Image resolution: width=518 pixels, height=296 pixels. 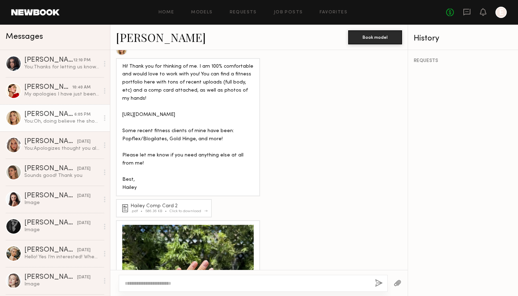 I want to click on div: History, so click(x=463, y=38).